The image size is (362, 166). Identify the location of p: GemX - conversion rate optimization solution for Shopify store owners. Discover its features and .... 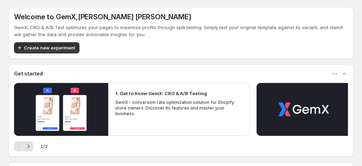
(179, 108).